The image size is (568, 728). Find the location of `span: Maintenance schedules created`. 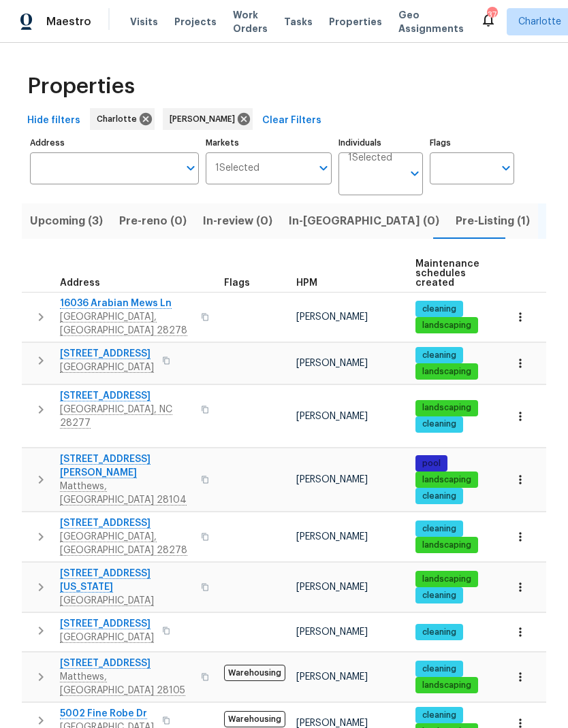

span: Maintenance schedules created is located at coordinates (447, 274).